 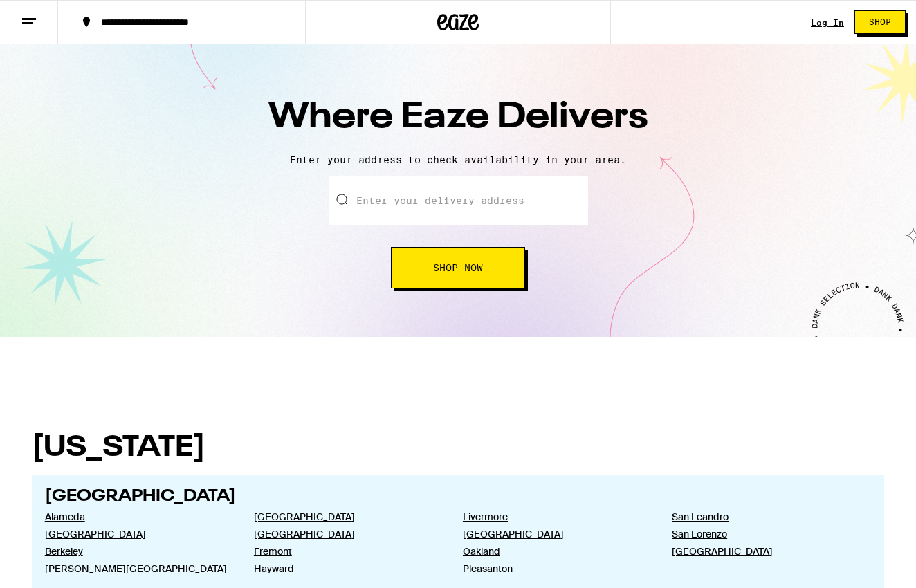 What do you see at coordinates (880, 22) in the screenshot?
I see `button: Shop` at bounding box center [880, 22].